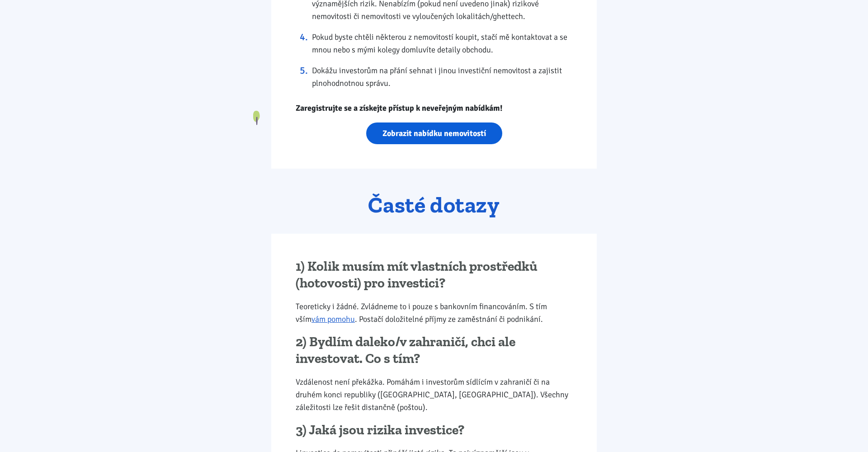 The image size is (868, 452). I want to click on p: Zaregistrujte se a získejte přístup k neveřejným nabídkám!, so click(434, 108).